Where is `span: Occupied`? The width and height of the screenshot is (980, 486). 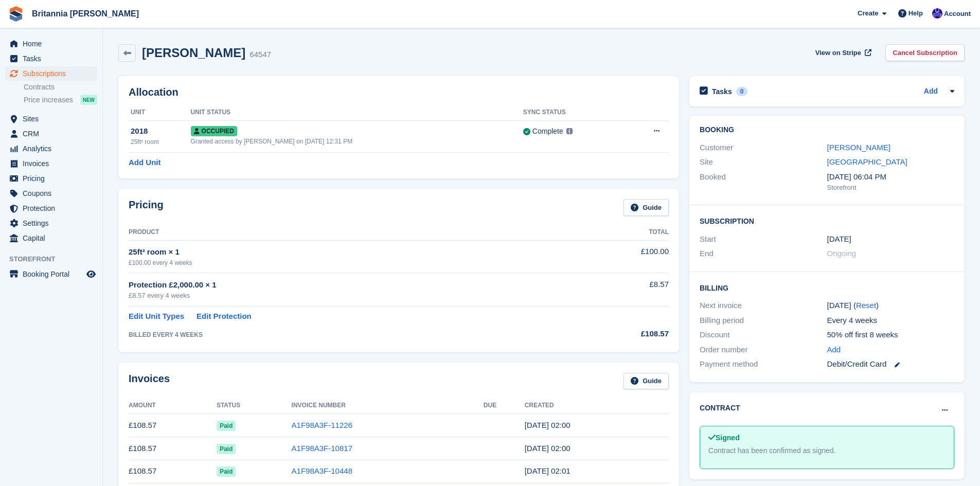
span: Occupied is located at coordinates (214, 131).